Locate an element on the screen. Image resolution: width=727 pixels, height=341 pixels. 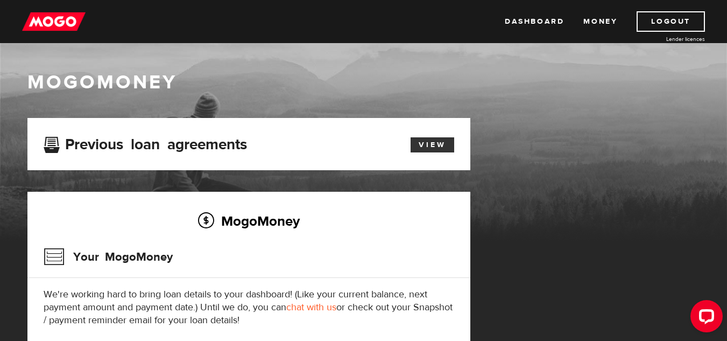
a: Lender licences is located at coordinates (664, 39).